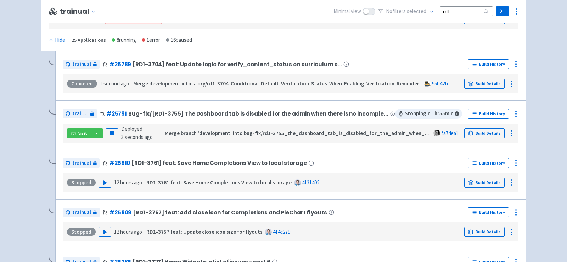  I want to click on a: #25809, so click(120, 212).